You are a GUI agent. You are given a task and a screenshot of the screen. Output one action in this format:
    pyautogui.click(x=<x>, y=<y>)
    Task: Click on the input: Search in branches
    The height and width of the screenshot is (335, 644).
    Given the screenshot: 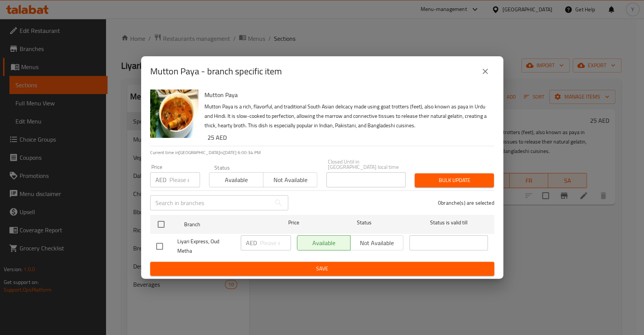 What is the action you would take?
    pyautogui.click(x=211, y=202)
    